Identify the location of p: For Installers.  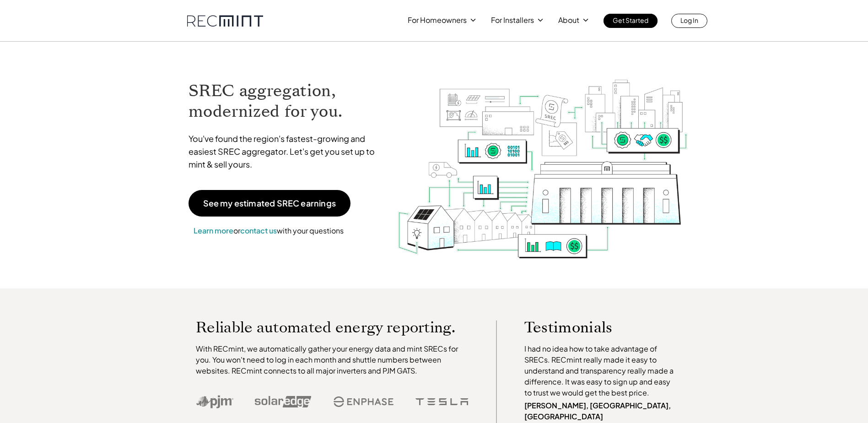
(512, 20).